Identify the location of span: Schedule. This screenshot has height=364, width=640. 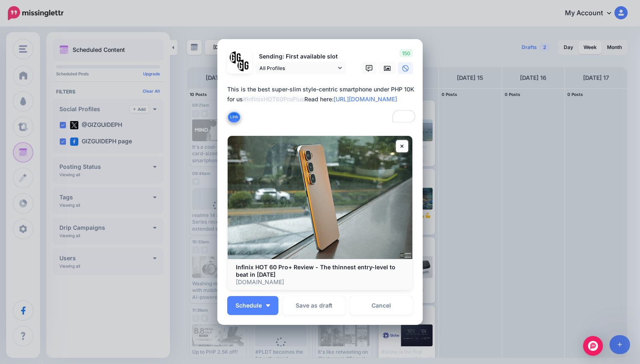
(249, 306).